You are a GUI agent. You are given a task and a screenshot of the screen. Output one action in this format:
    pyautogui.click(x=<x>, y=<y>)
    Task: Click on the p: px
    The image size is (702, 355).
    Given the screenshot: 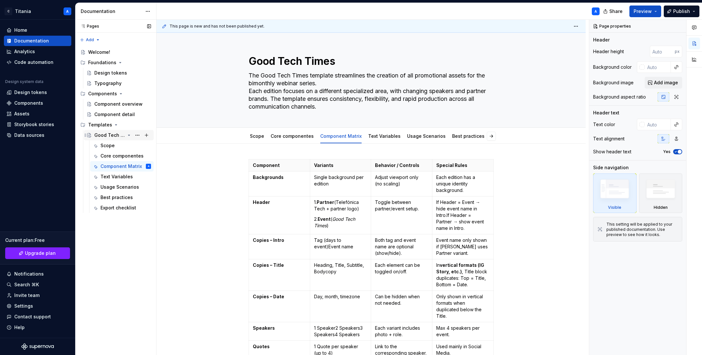 What is the action you would take?
    pyautogui.click(x=677, y=52)
    